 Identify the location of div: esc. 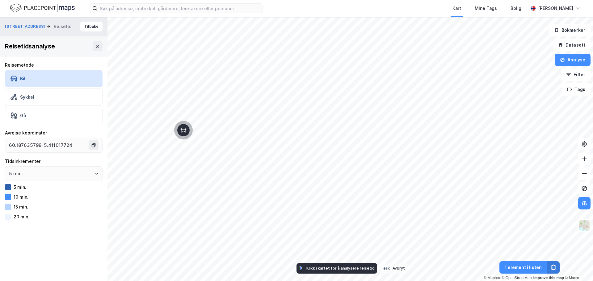
(387, 268).